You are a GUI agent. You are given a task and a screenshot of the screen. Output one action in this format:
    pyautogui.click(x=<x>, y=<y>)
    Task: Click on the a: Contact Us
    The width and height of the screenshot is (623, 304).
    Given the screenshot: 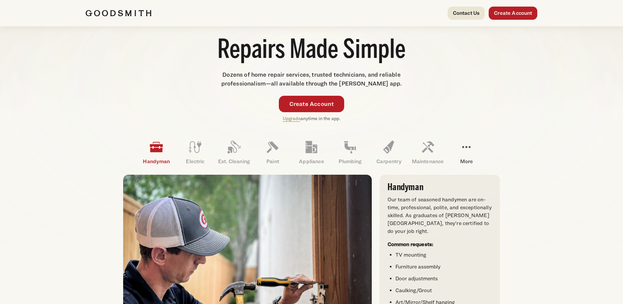 What is the action you would take?
    pyautogui.click(x=467, y=13)
    